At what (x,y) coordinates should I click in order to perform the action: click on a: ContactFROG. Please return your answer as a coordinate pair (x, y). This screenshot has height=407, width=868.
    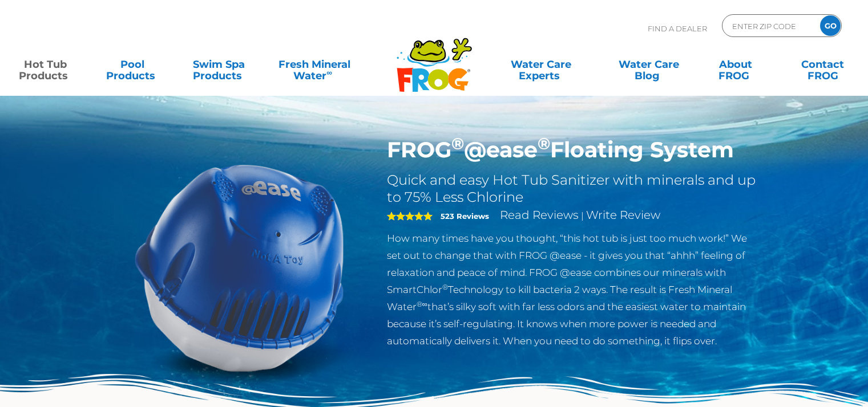
    Looking at the image, I should click on (823, 65).